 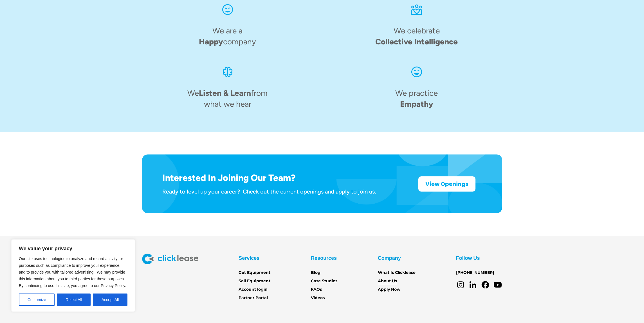 I want to click on button: Accept All, so click(x=110, y=300).